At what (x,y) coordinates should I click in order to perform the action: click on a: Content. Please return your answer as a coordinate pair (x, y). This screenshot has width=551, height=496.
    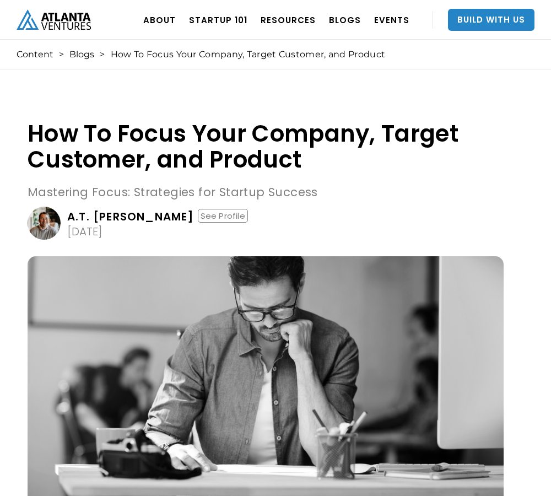
    Looking at the image, I should click on (35, 55).